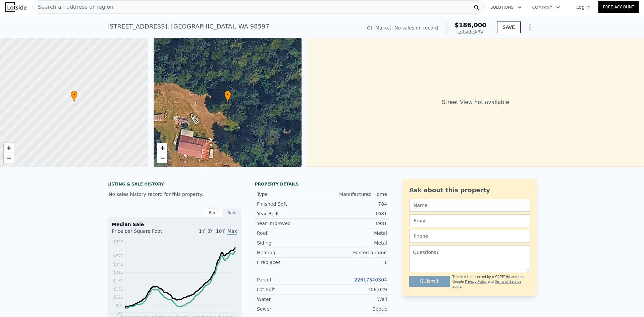  Describe the element at coordinates (584, 7) in the screenshot. I see `a: Log In` at that location.